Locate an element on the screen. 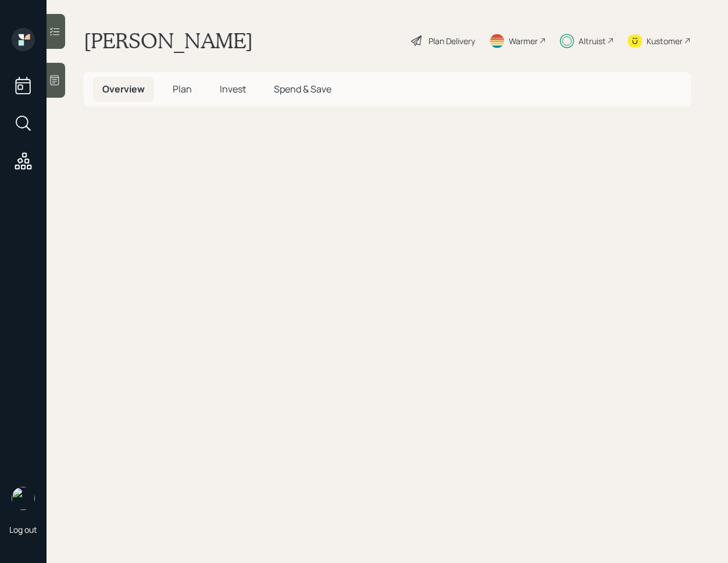 This screenshot has width=728, height=563. span: Spend & Save is located at coordinates (303, 89).